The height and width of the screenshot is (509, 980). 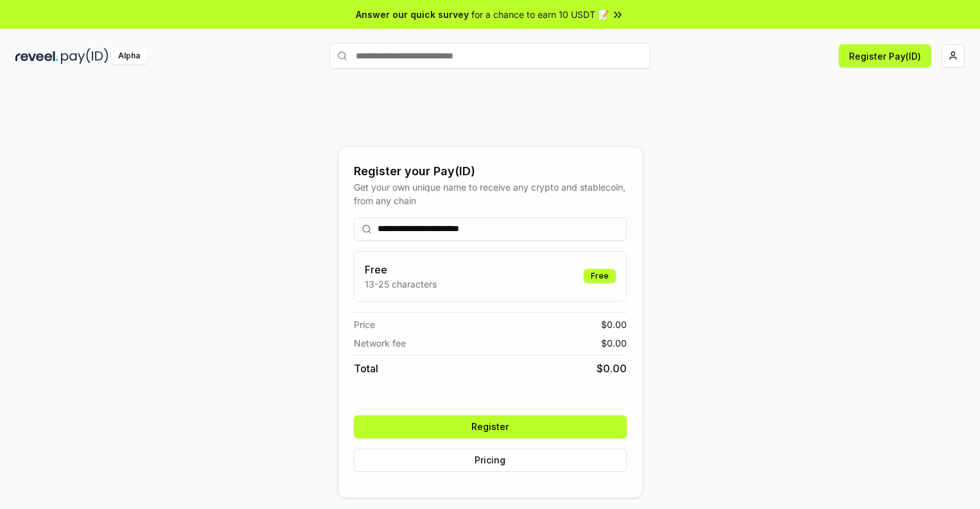 I want to click on p: 13-25 characters, so click(x=400, y=283).